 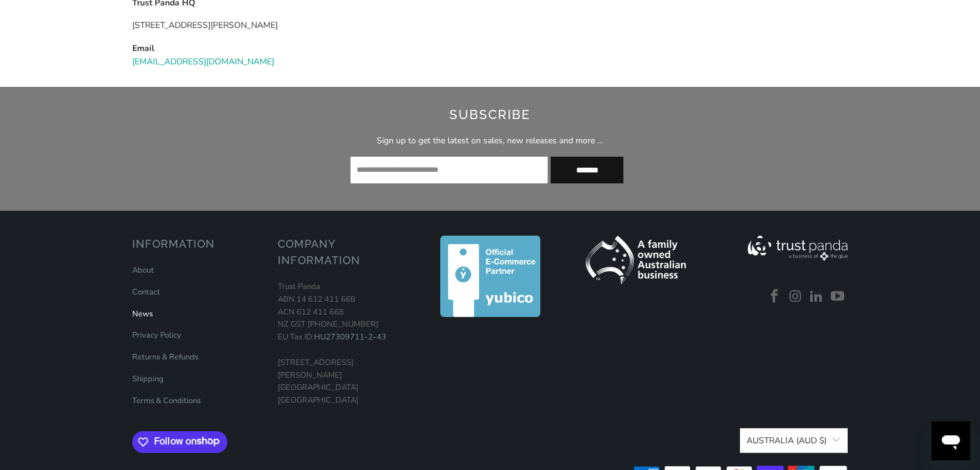 What do you see at coordinates (143, 270) in the screenshot?
I see `a: About` at bounding box center [143, 270].